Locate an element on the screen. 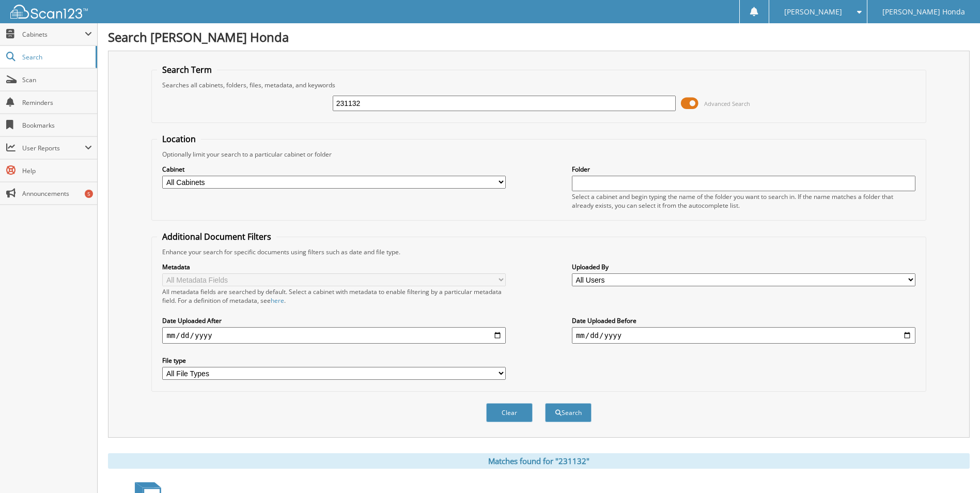  input: end is located at coordinates (744, 336).